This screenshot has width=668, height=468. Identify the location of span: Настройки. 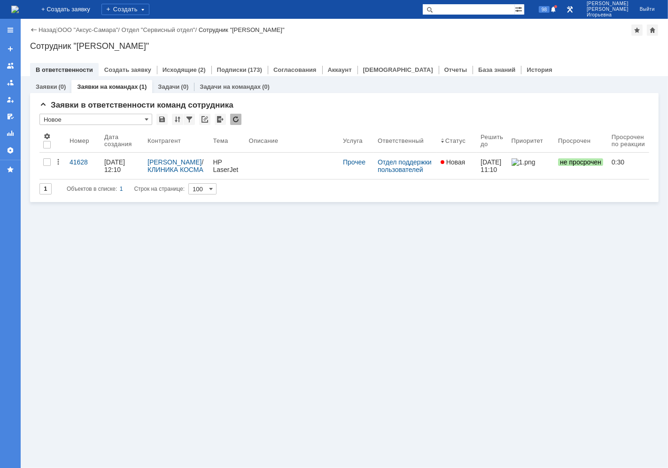
(47, 136).